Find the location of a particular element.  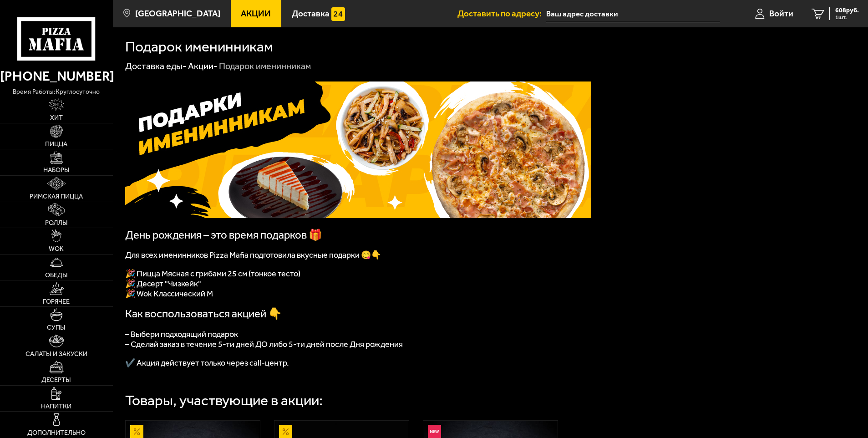

span: Доставить по адресу: is located at coordinates (502, 13).